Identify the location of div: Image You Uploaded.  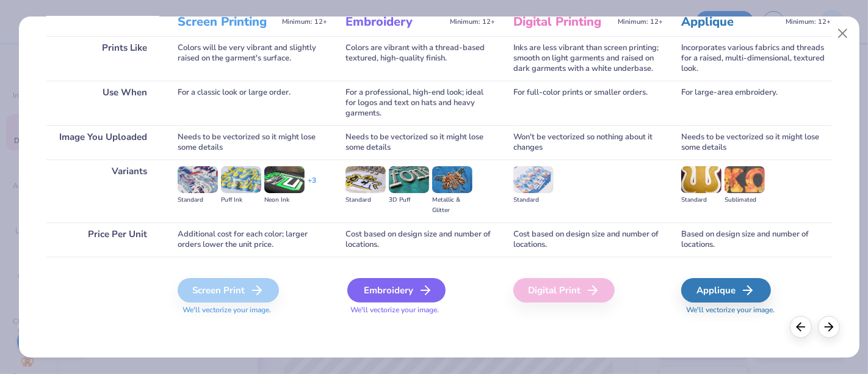
(102, 142).